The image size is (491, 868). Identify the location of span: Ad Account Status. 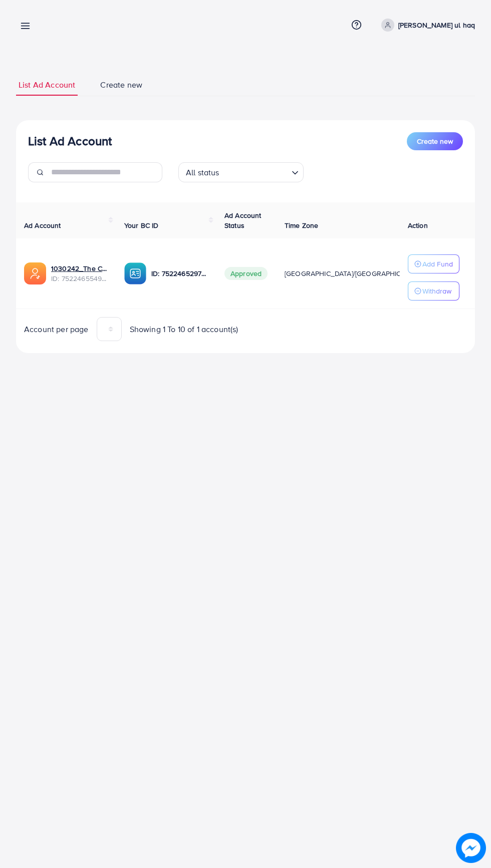
(243, 220).